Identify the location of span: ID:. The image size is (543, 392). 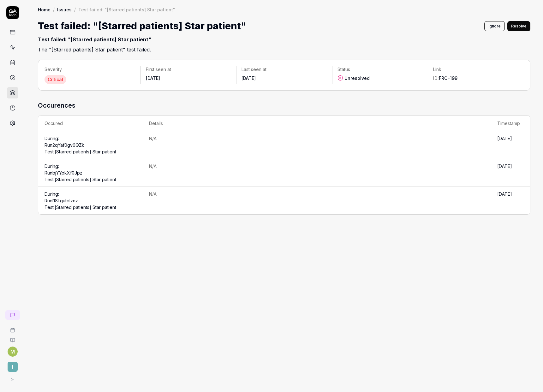
(436, 78).